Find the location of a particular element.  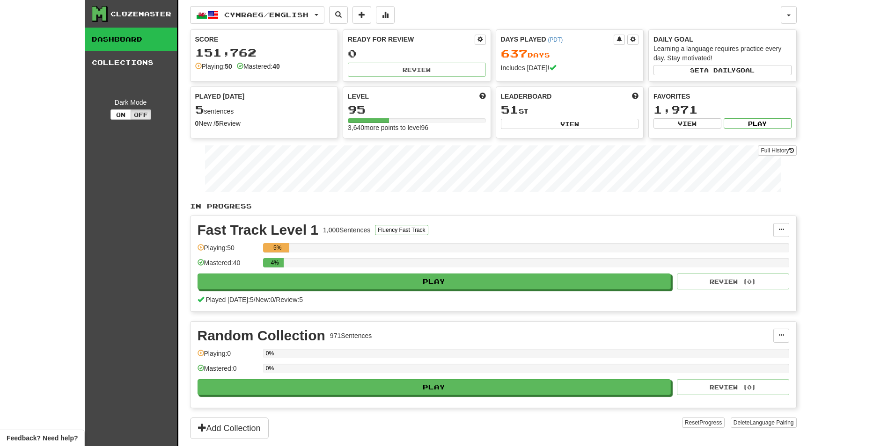

span: Leaderboard is located at coordinates (526, 96).